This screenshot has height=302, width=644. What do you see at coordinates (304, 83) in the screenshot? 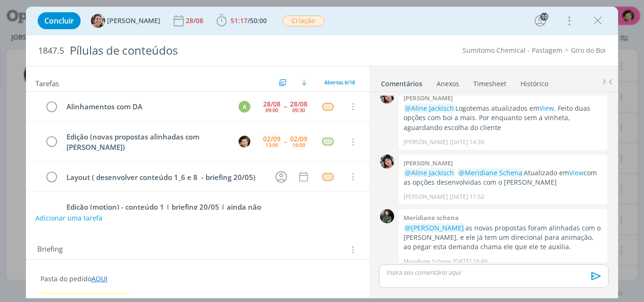
I see `img: arrow-down.svg` at bounding box center [304, 83].